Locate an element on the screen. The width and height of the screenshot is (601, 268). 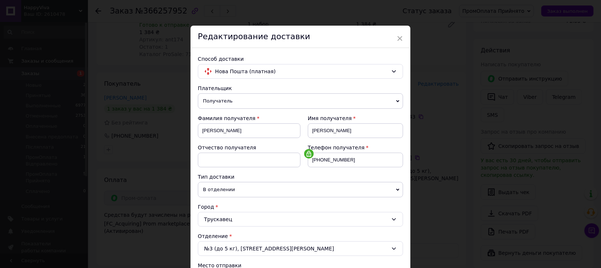
div: Редактирование доставки is located at coordinates (300, 37).